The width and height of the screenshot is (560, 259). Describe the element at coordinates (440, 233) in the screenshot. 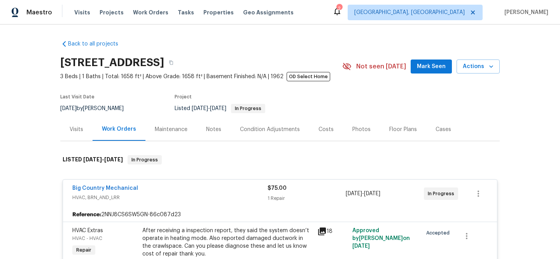

I see `span: Accepted` at that location.